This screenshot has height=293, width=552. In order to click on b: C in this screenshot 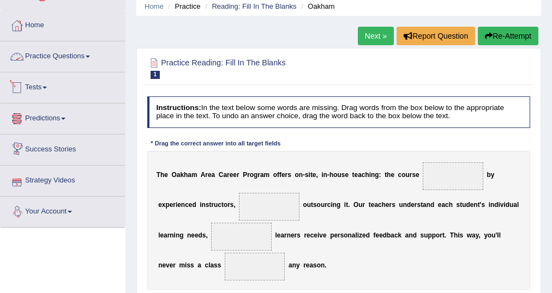, I will do `click(221, 175)`.